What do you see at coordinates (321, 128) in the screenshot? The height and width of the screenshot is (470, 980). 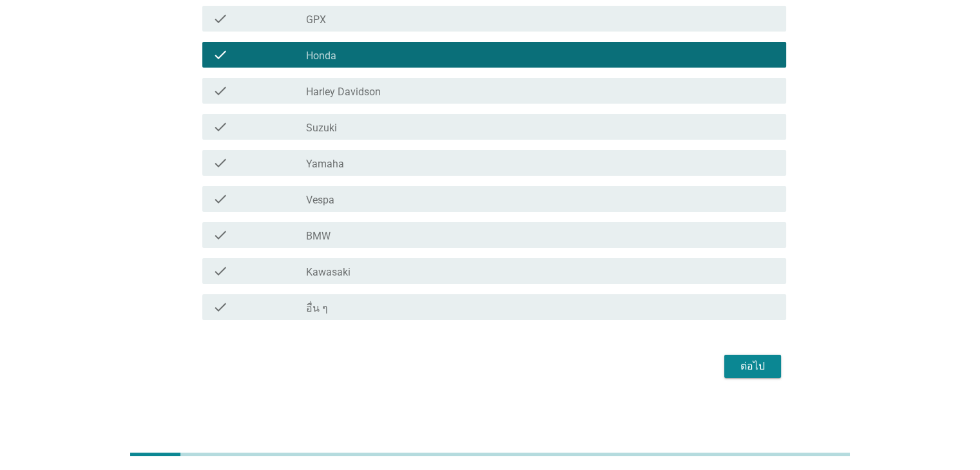 I see `label: Suzuki` at bounding box center [321, 128].